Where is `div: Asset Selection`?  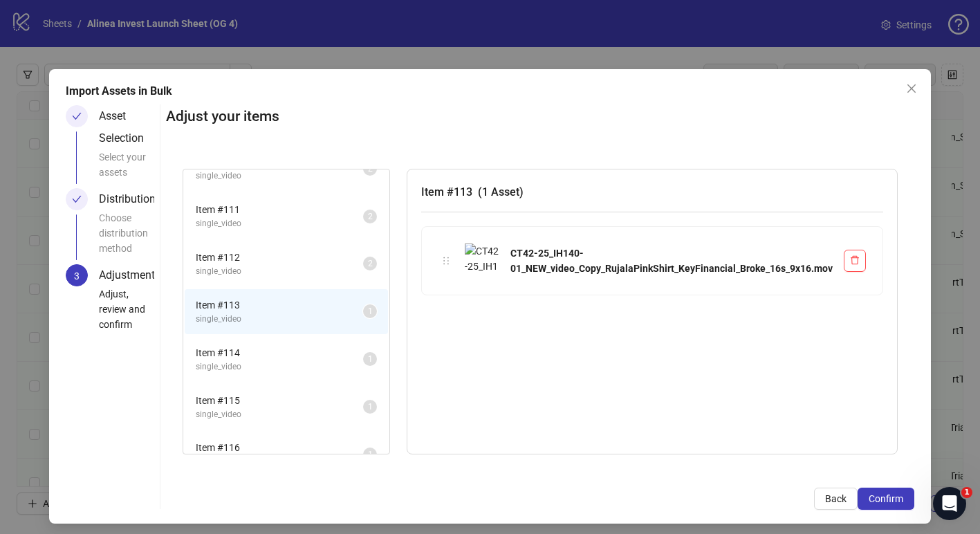
div: Asset Selection is located at coordinates (127, 127).